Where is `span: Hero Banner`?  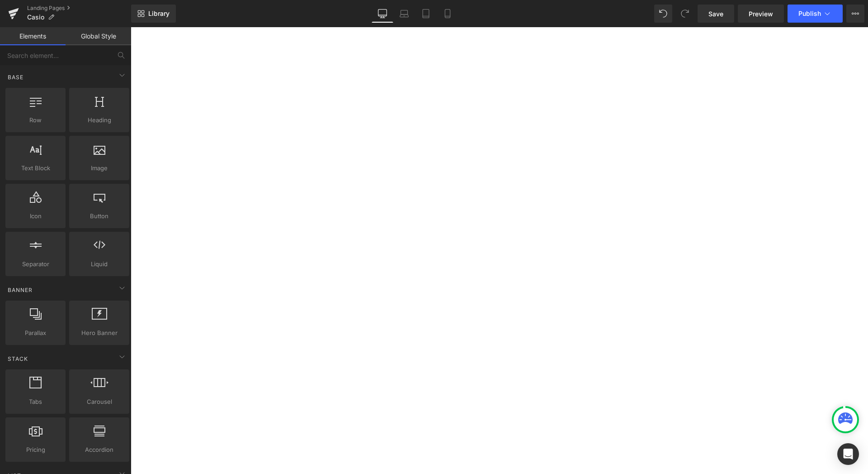 span: Hero Banner is located at coordinates (99, 332).